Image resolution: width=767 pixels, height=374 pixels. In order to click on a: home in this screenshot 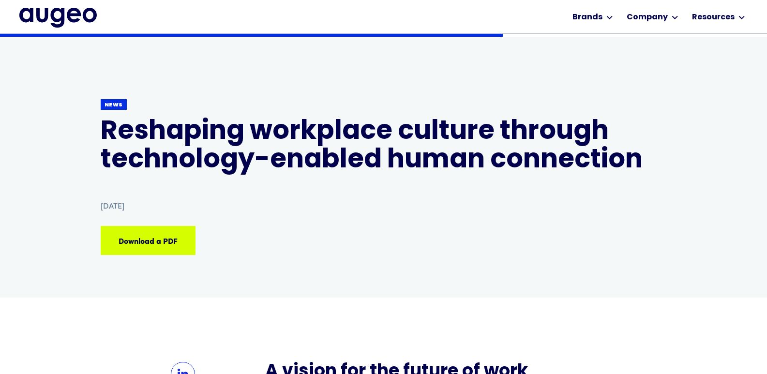, I will do `click(58, 17)`.